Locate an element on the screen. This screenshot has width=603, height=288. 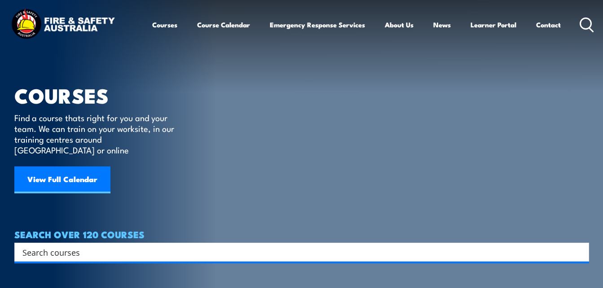
a: View Full Calendar is located at coordinates (62, 180).